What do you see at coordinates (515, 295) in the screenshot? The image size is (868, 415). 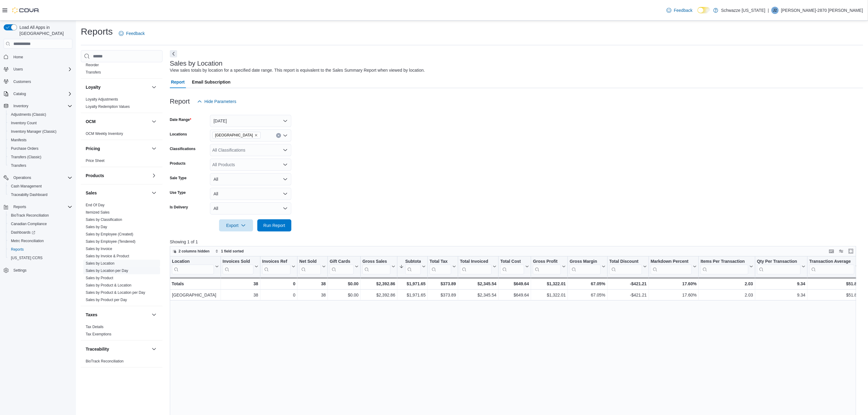 I see `div: $649.64` at bounding box center [515, 295].